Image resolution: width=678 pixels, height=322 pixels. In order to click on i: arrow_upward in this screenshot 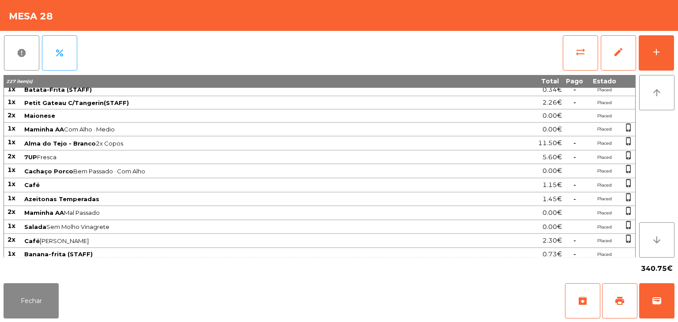, I will do `click(657, 93)`.